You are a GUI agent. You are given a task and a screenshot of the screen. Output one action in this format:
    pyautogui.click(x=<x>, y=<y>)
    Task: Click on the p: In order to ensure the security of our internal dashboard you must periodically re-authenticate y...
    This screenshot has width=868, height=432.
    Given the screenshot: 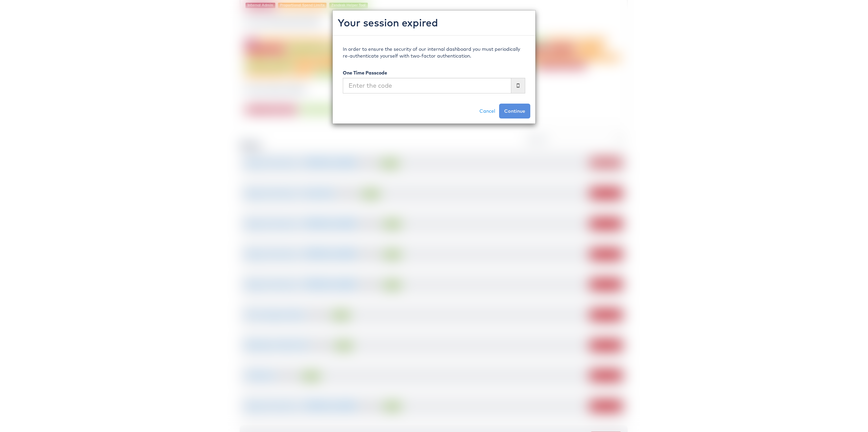 What is the action you would take?
    pyautogui.click(x=434, y=53)
    